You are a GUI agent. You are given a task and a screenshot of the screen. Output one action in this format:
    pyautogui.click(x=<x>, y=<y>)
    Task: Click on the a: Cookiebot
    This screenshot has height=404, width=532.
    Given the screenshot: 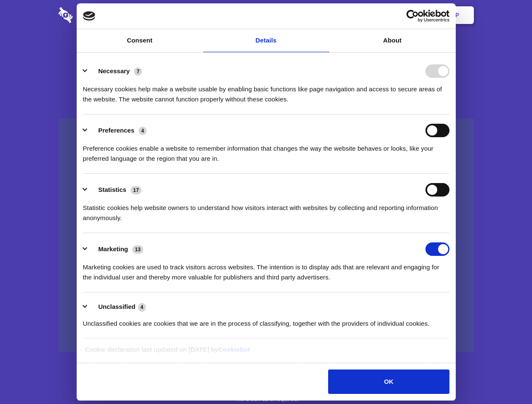 What is the action you would take?
    pyautogui.click(x=234, y=349)
    